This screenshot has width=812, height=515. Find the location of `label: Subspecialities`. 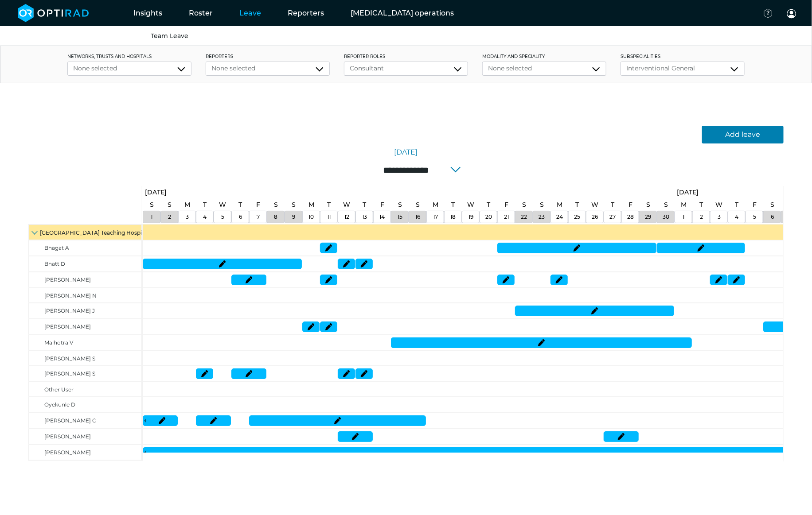

label: Subspecialities is located at coordinates (683, 56).